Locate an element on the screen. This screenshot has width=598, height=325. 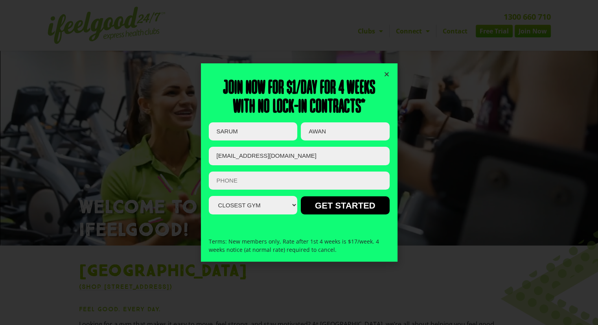
input: Email is located at coordinates (299, 156).